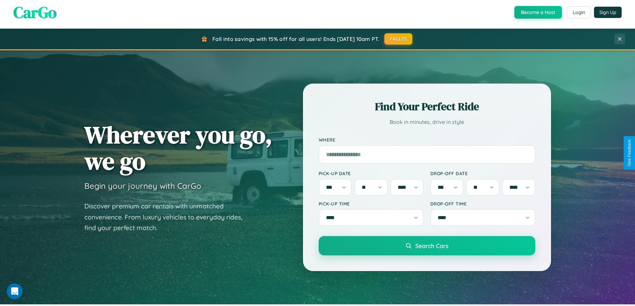  Describe the element at coordinates (371, 173) in the screenshot. I see `label: Pick-up Date` at that location.